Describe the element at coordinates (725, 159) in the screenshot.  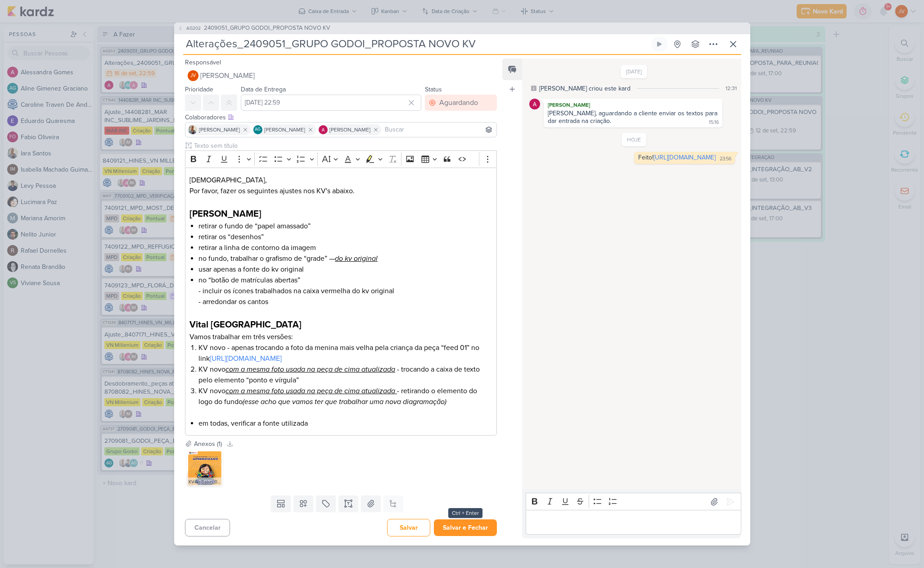
I see `div: 23:56` at that location.